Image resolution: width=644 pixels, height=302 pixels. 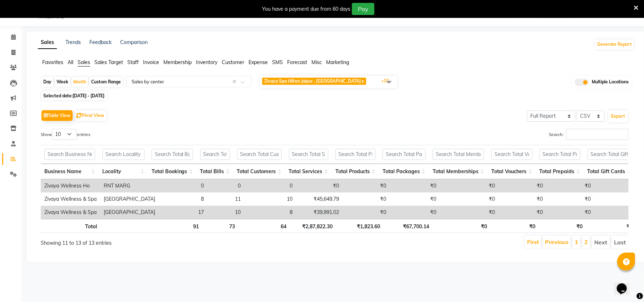 I want to click on span: Selected date:, so click(x=73, y=96).